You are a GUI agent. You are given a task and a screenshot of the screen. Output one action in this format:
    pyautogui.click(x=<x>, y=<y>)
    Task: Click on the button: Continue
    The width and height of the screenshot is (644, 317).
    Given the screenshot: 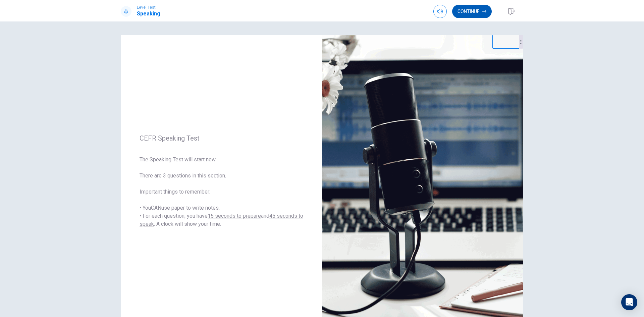 What is the action you would take?
    pyautogui.click(x=472, y=11)
    